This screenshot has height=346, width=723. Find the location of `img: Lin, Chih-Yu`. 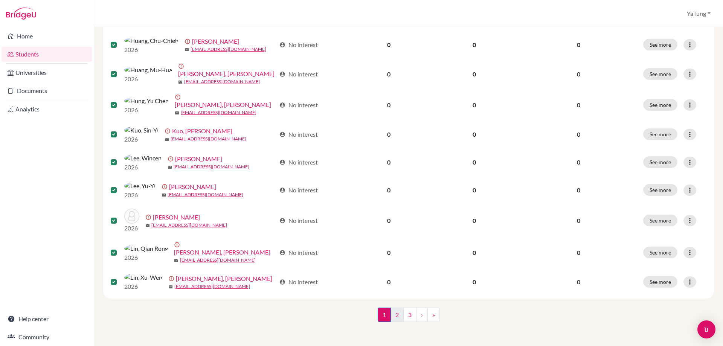

img: Lin, Chih-Yu is located at coordinates (132, 216).